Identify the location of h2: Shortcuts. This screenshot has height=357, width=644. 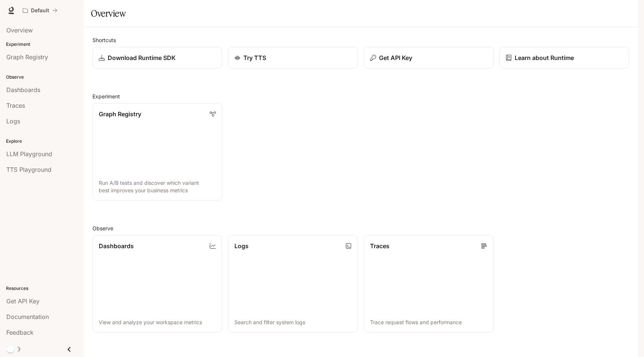
(361, 40).